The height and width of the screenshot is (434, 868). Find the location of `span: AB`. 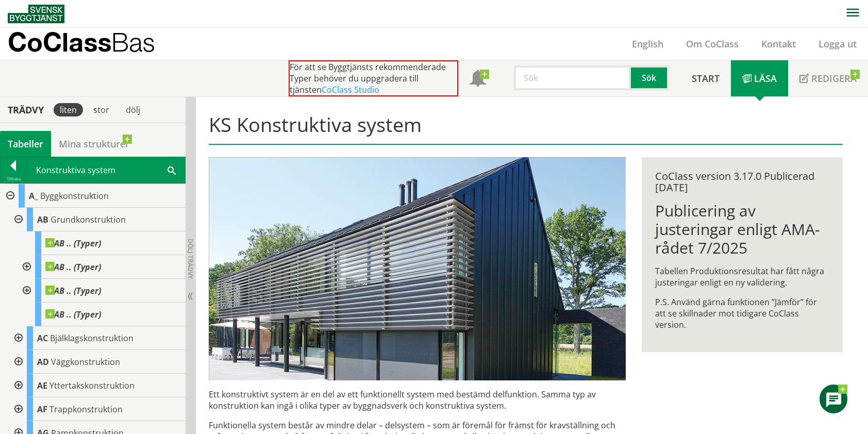

span: AB is located at coordinates (43, 220).